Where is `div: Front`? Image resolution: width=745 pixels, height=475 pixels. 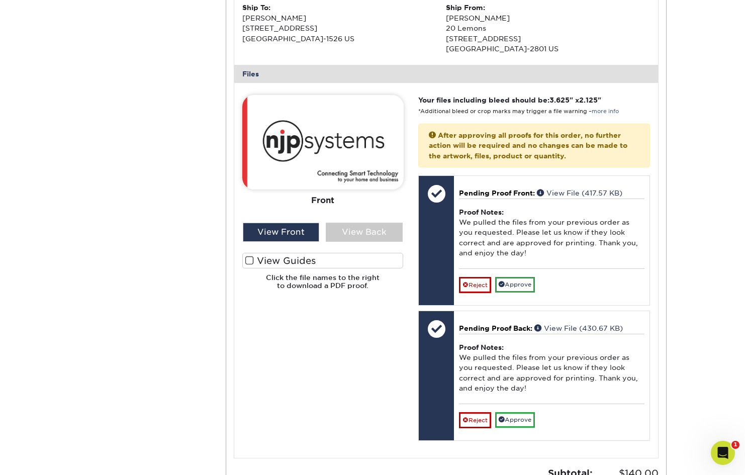
div: Front is located at coordinates (323, 201).